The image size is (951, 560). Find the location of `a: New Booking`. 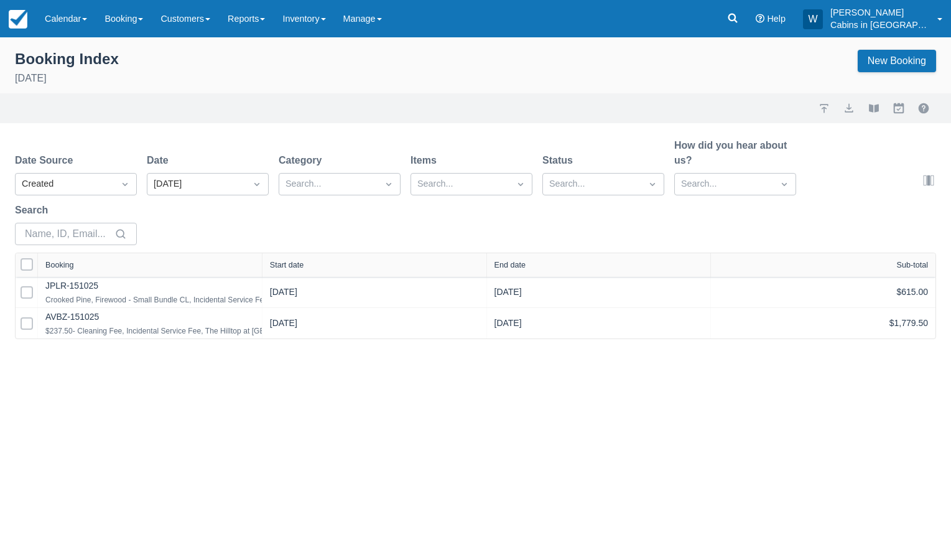

a: New Booking is located at coordinates (897, 61).